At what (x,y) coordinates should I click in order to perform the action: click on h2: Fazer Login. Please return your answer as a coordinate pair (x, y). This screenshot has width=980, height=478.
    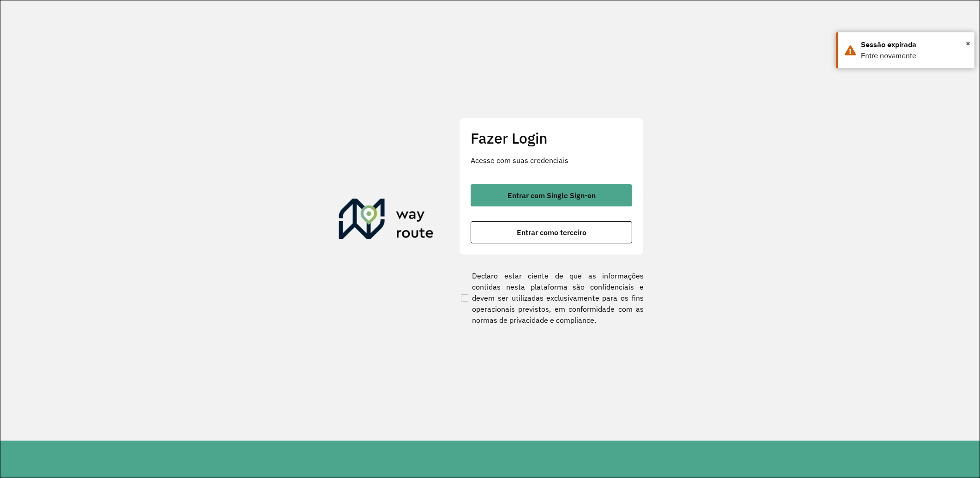
    Looking at the image, I should click on (551, 138).